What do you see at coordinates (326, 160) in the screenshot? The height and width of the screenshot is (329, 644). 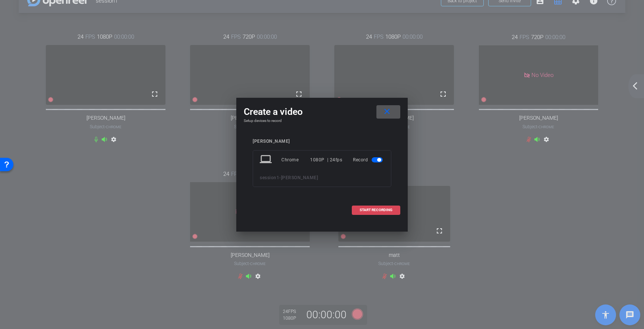 I see `div: 1080P | 24fps` at bounding box center [326, 160].